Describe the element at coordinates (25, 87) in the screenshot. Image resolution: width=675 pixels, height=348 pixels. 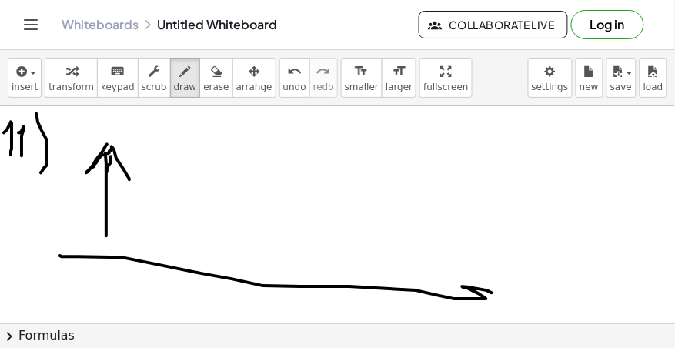
I see `span: insert` at that location.